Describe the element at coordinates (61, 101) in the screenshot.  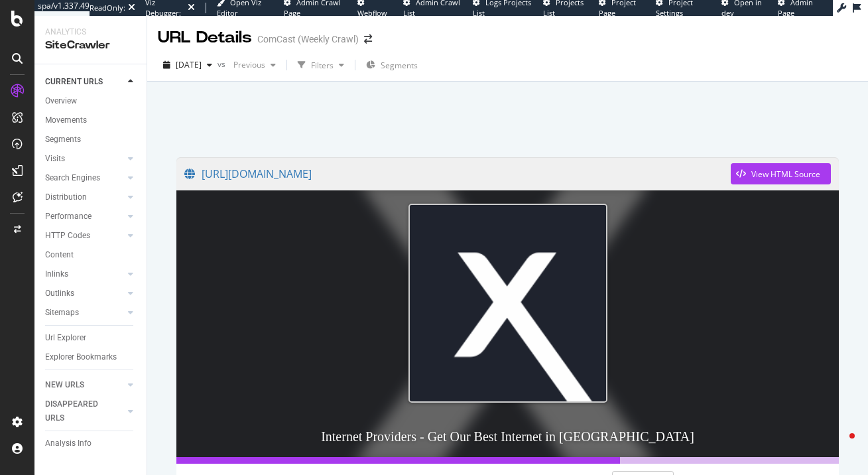
I see `div: Overview` at that location.